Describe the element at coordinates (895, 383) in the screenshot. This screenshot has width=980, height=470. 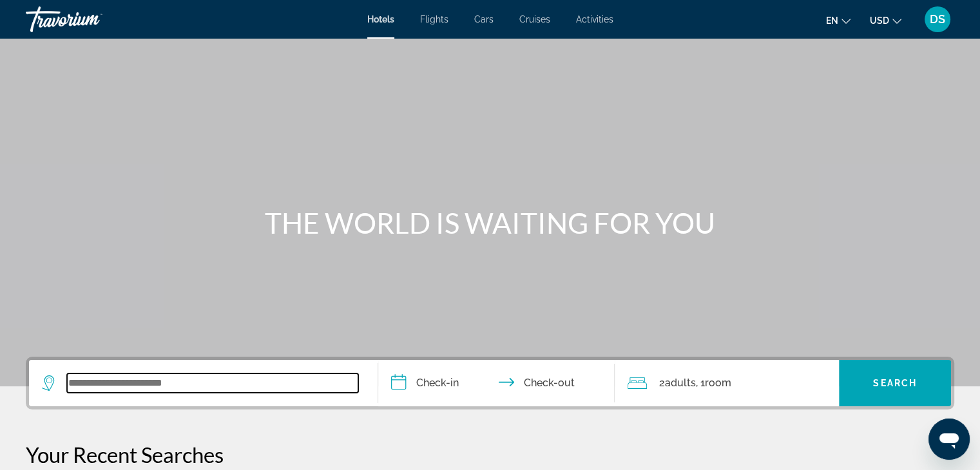
I see `button: Search` at that location.